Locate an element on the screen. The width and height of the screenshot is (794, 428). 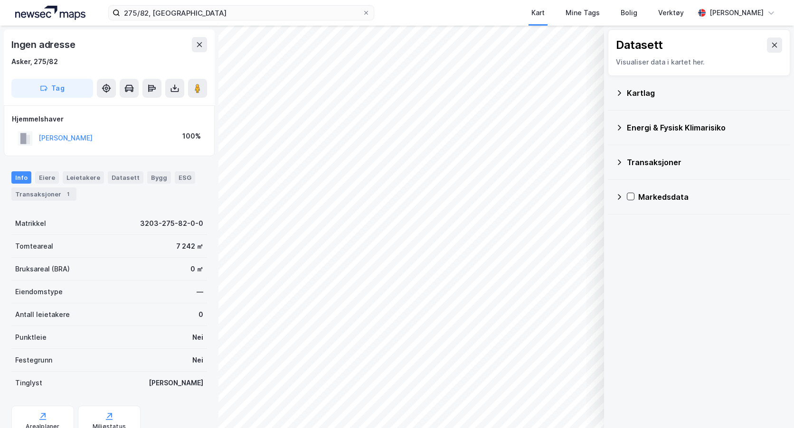
div: Festegrunn is located at coordinates (34, 360).